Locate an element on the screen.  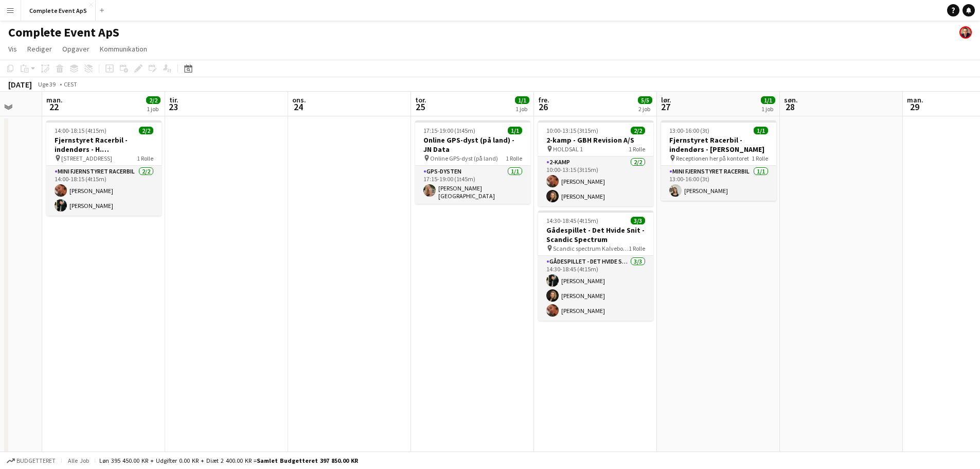
span: 26 is located at coordinates (543, 107).